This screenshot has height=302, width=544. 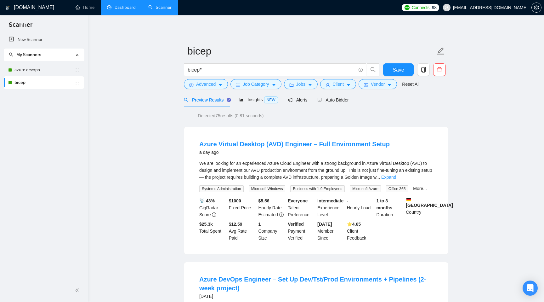 I want to click on span: area-chart, so click(x=242, y=100).